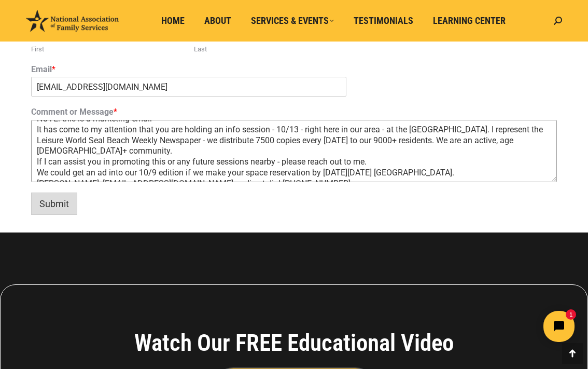 This screenshot has width=588, height=369. I want to click on a: Learning Center, so click(470, 21).